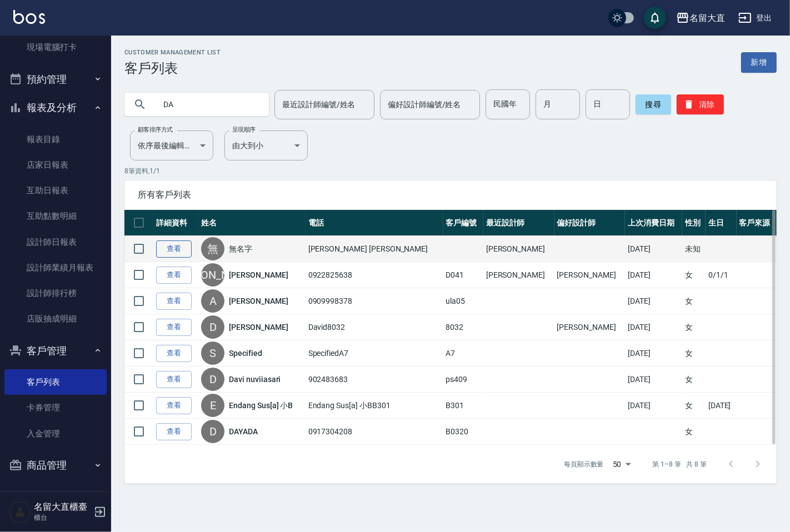  What do you see at coordinates (694, 223) in the screenshot?
I see `th: 性別` at bounding box center [694, 223].